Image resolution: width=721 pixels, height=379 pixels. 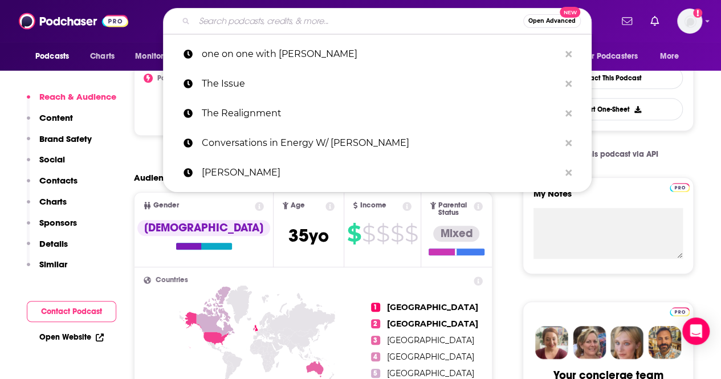 I want to click on button: Open AdvancedNew, so click(x=552, y=21).